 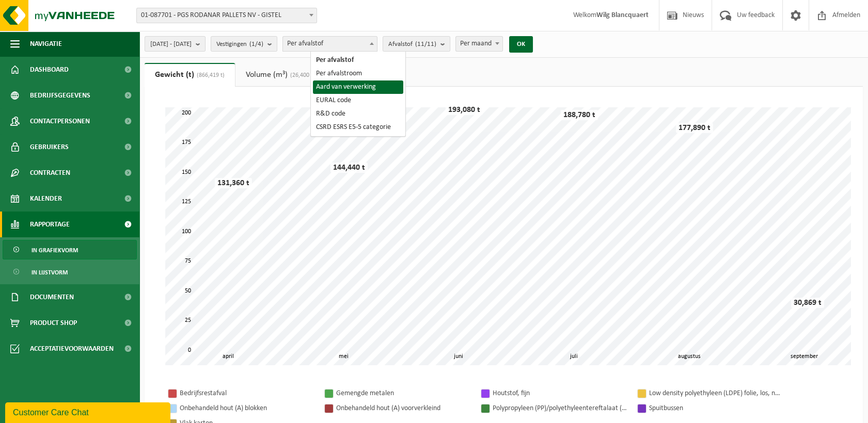 What do you see at coordinates (521, 45) in the screenshot?
I see `button: OK` at bounding box center [521, 45].